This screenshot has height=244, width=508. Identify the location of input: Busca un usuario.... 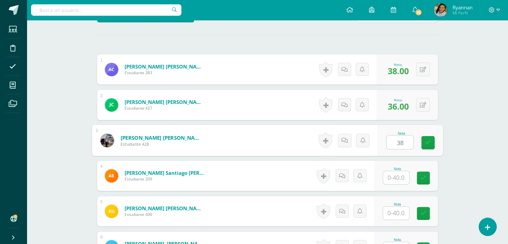
(106, 10).